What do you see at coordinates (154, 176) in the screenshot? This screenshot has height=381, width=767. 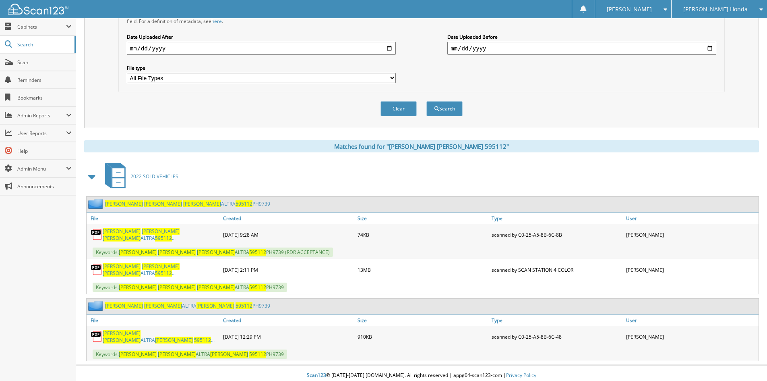 I see `span: 2022 SOLD VEHICLES` at bounding box center [154, 176].